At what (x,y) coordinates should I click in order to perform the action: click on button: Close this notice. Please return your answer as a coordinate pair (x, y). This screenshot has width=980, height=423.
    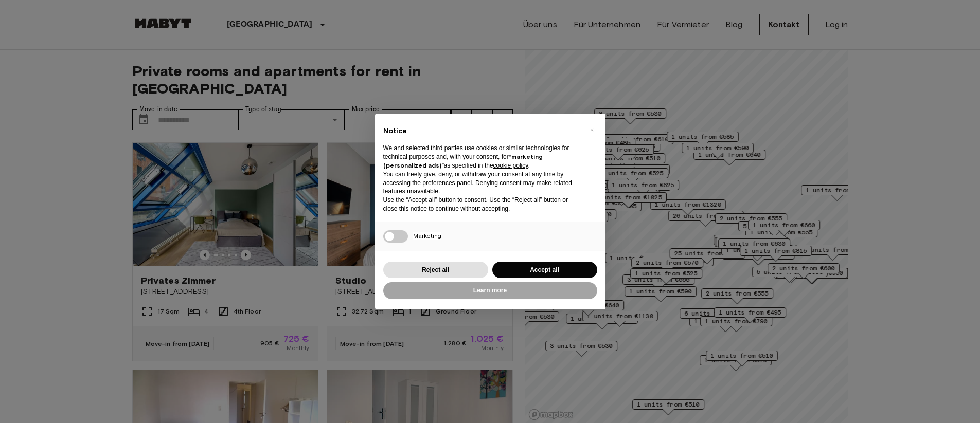
    Looking at the image, I should click on (592, 130).